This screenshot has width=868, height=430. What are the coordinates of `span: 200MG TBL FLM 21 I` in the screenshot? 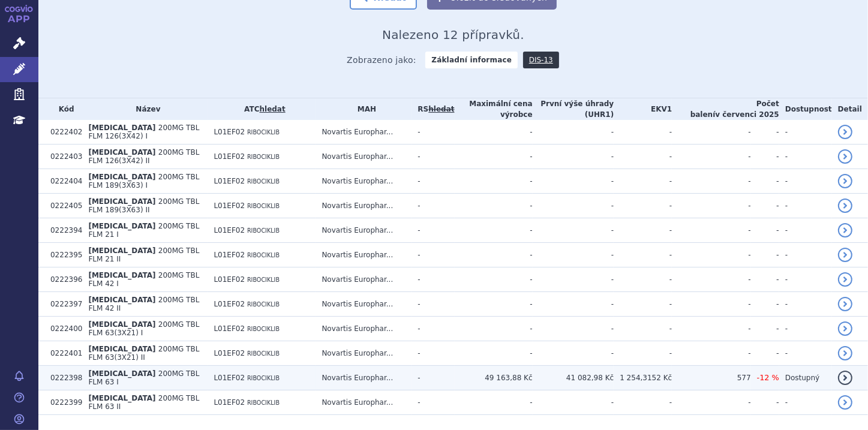 It's located at (144, 230).